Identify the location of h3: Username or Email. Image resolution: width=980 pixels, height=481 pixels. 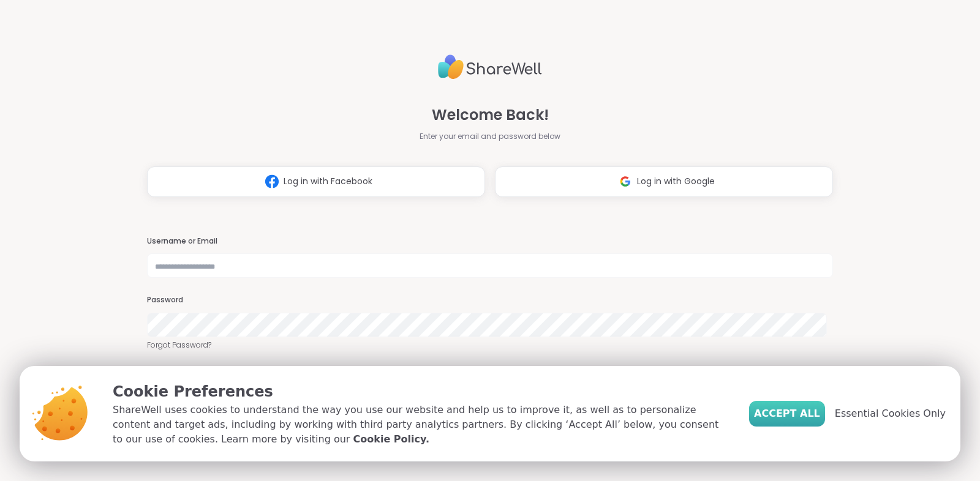
(490, 241).